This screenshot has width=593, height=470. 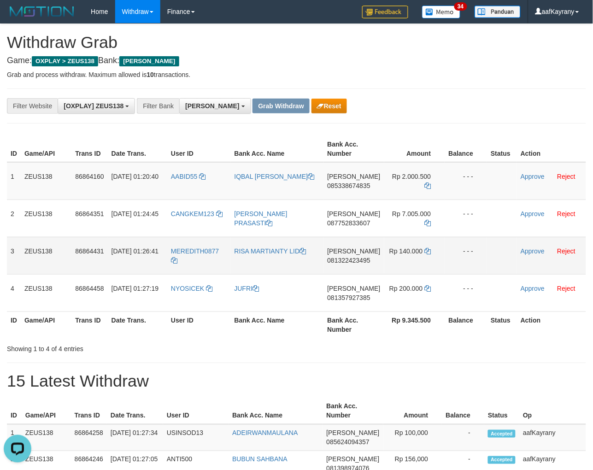 What do you see at coordinates (406, 251) in the screenshot?
I see `span: Rp 140.000` at bounding box center [406, 251].